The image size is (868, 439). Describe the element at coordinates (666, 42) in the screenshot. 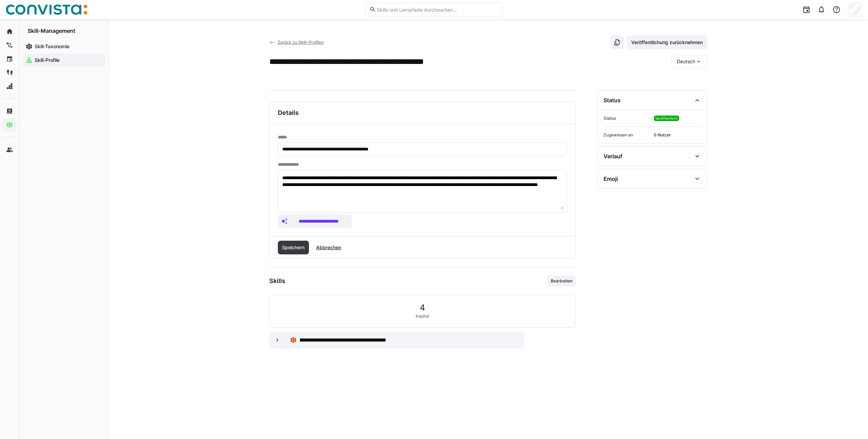

I see `button: Veröffentlichung zurücknehmen` at that location.